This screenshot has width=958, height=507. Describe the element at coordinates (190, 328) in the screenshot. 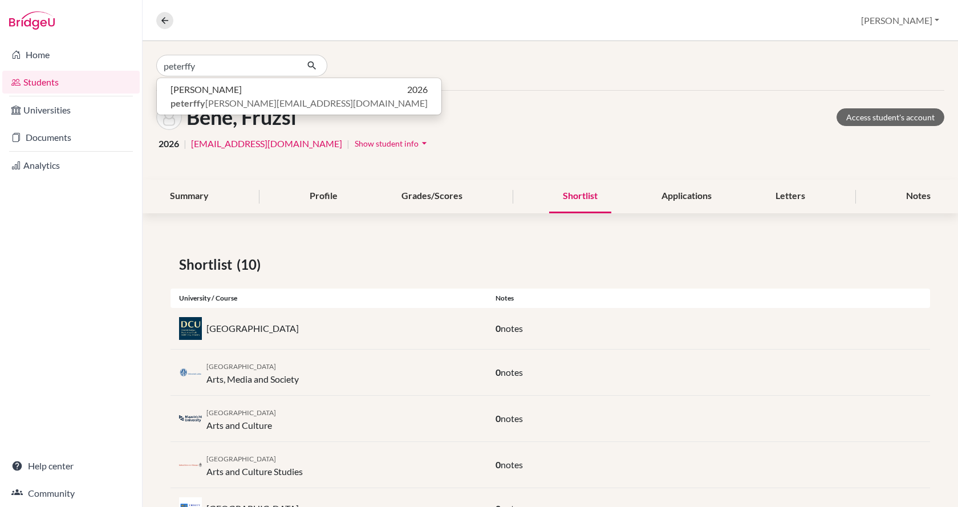

I see `img: ie_dcu__klr5mpr.jpeg` at that location.